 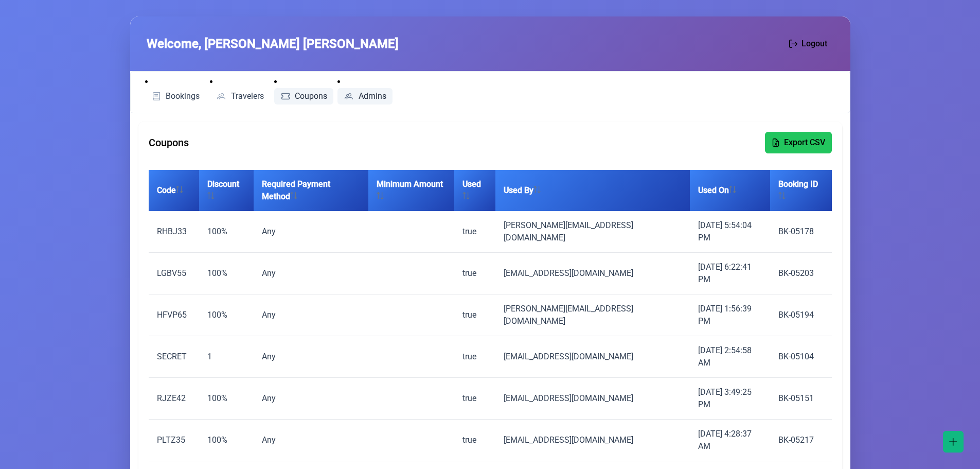 I want to click on th: Code, so click(x=174, y=190).